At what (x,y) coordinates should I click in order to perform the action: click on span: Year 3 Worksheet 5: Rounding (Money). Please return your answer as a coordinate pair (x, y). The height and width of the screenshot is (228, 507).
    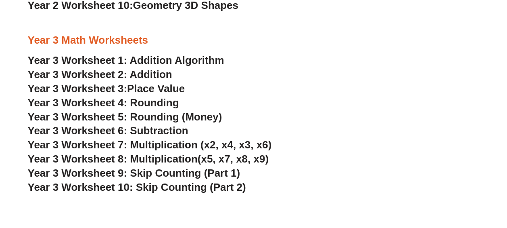
    Looking at the image, I should click on (125, 117).